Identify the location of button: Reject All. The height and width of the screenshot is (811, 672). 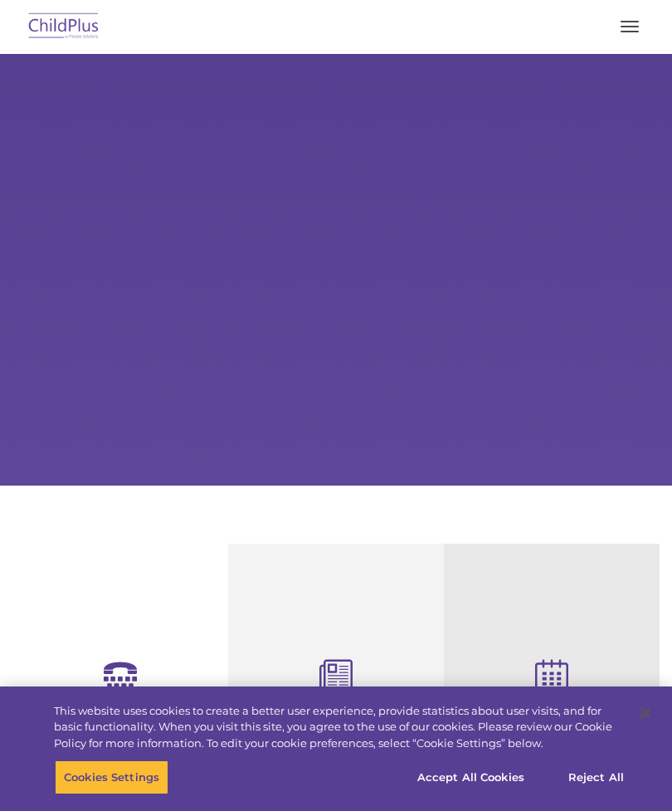
(596, 777).